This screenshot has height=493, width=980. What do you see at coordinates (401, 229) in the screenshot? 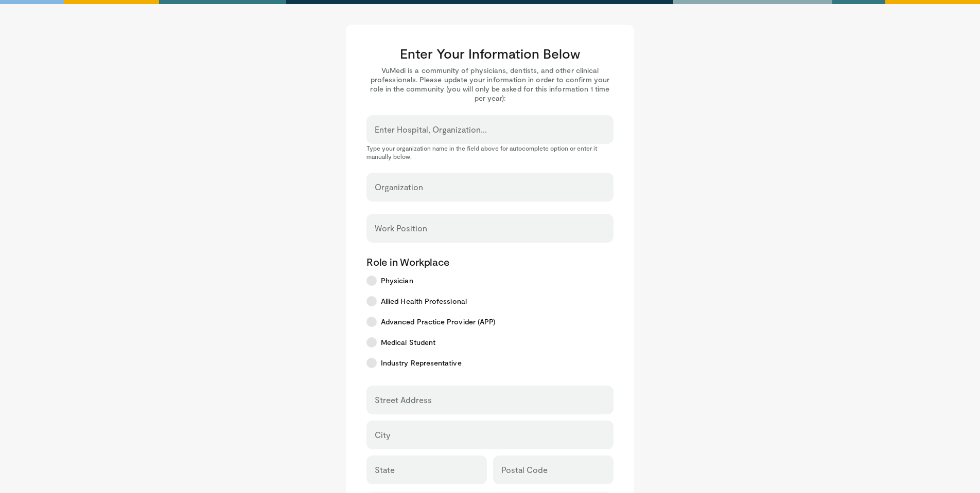
I see `label: Work Position` at bounding box center [401, 229].